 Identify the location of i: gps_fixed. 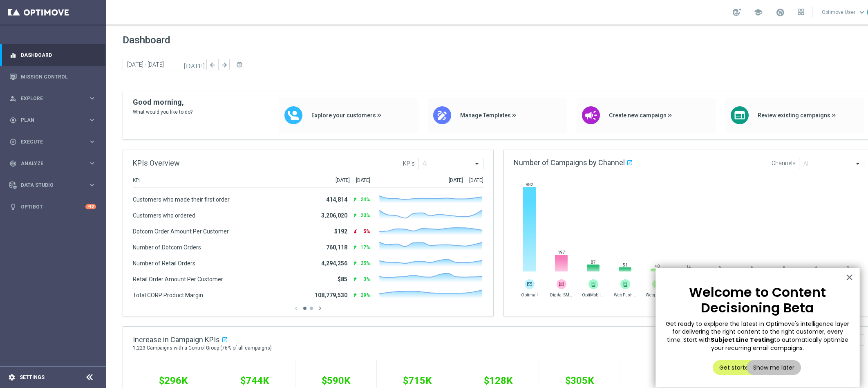
(13, 120).